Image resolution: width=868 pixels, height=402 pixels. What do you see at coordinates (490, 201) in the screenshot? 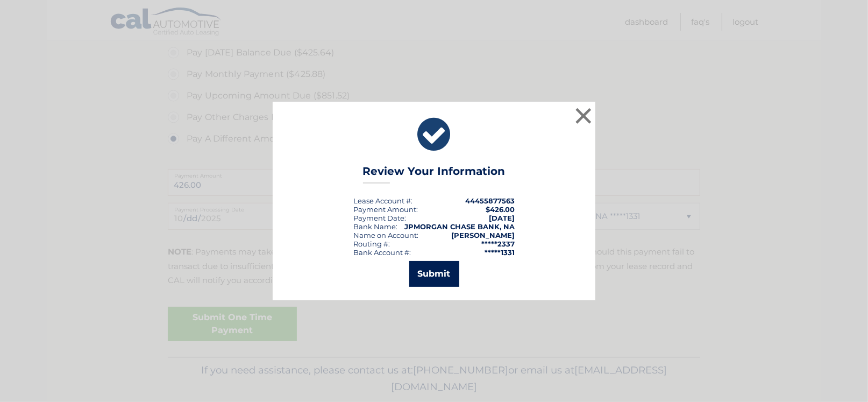
I see `strong: 44455877563` at bounding box center [490, 201].